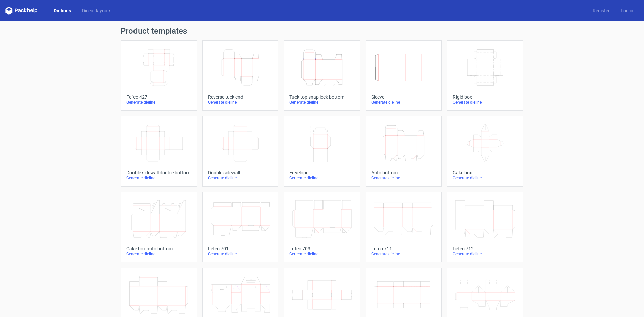 Image resolution: width=644 pixels, height=317 pixels. Describe the element at coordinates (322, 75) in the screenshot. I see `a: Tuck top snap lock bottomGenerate dieline` at that location.